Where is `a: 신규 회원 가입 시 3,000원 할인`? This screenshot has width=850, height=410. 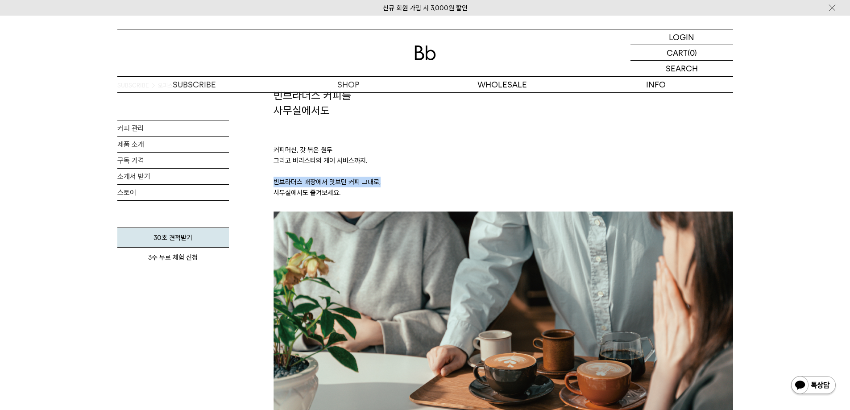 a: 신규 회원 가입 시 3,000원 할인 is located at coordinates (425, 8).